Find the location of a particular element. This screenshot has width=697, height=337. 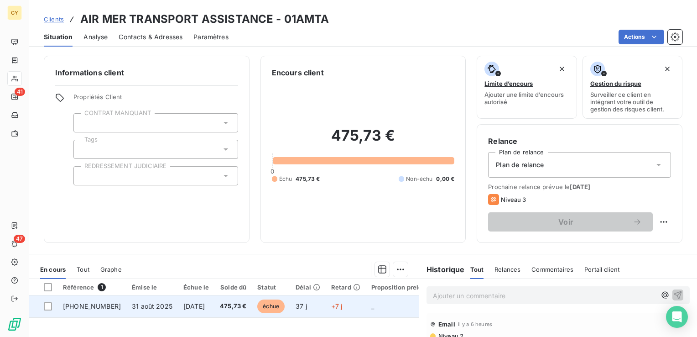

div: GY is located at coordinates (15, 13).